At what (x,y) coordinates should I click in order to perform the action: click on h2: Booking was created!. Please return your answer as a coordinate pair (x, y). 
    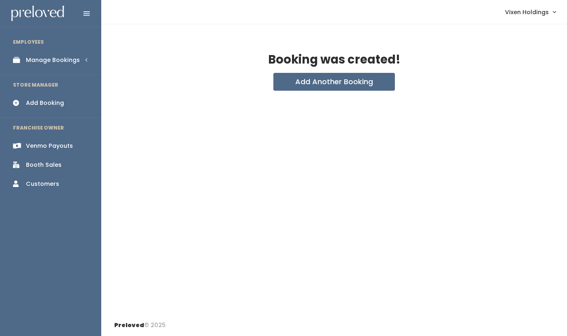
    Looking at the image, I should click on (334, 60).